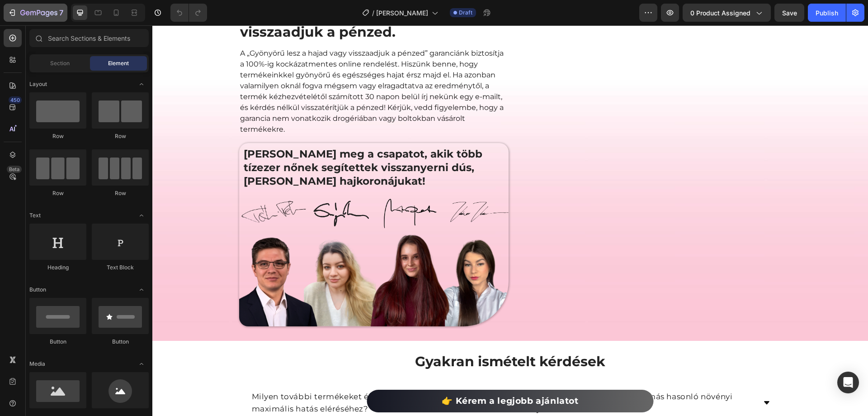 The height and width of the screenshot is (416, 868). Describe the element at coordinates (61, 12) in the screenshot. I see `p: 7` at that location.